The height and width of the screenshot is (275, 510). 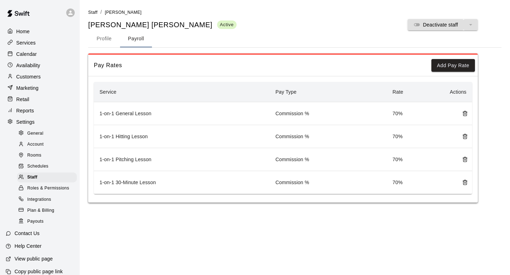 I want to click on th: Actions, so click(x=458, y=92).